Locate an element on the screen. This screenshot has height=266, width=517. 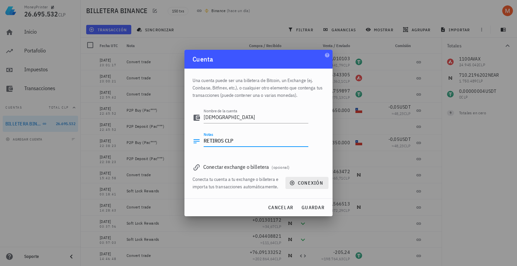
label: Nombre de la cuenta is located at coordinates (221, 111).